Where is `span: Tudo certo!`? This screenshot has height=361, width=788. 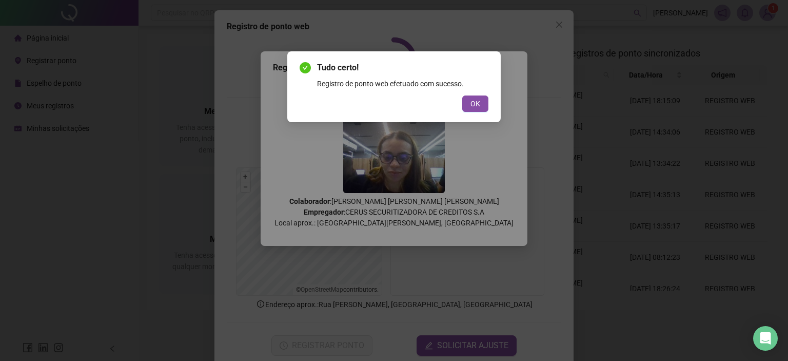
span: Tudo certo! is located at coordinates (403, 68).